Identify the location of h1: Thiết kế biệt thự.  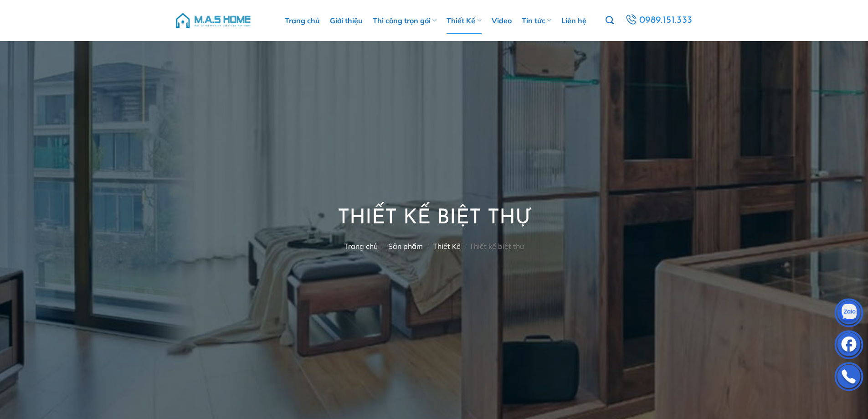
(434, 219).